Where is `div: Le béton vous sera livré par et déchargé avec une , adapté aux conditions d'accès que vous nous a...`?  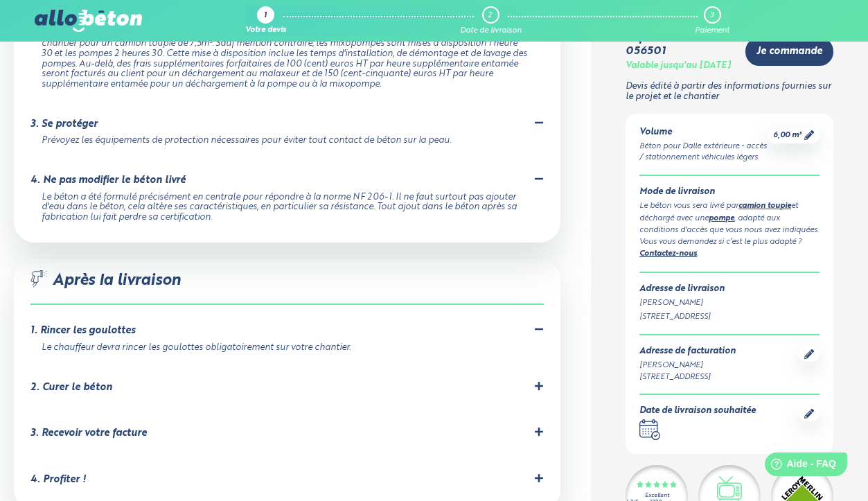 div: Le béton vous sera livré par et déchargé avec une , adapté aux conditions d'accès que vous nous a... is located at coordinates (730, 218).